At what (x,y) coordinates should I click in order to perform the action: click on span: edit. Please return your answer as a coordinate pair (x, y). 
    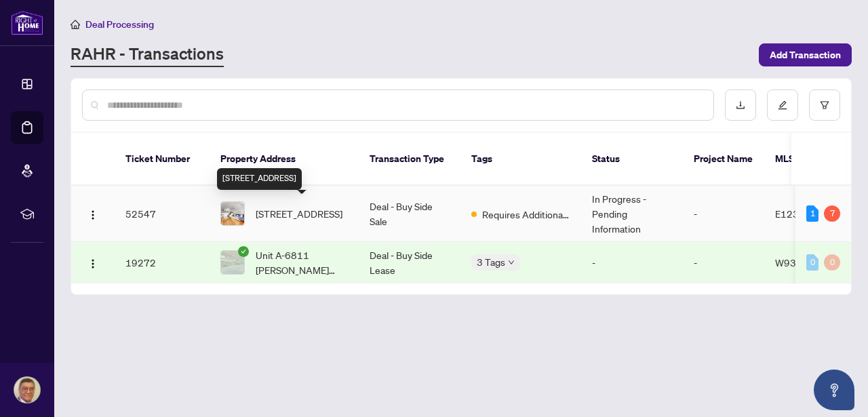
    Looking at the image, I should click on (782, 105).